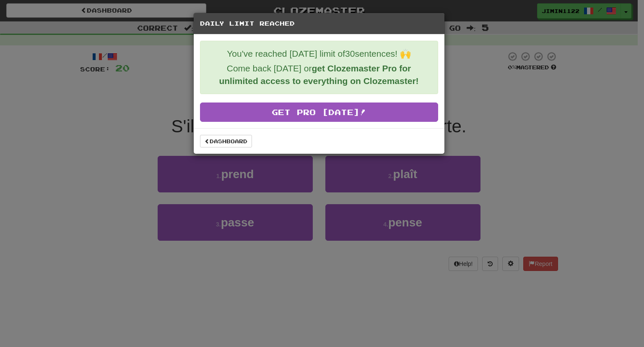  I want to click on h5: Daily Limit Reached, so click(319, 23).